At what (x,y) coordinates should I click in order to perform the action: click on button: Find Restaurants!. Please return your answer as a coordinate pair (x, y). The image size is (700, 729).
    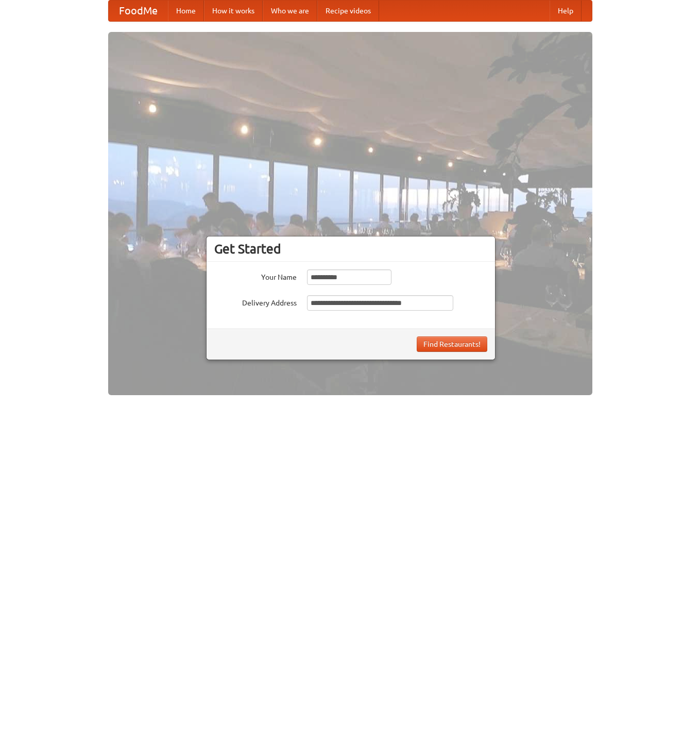
    Looking at the image, I should click on (452, 344).